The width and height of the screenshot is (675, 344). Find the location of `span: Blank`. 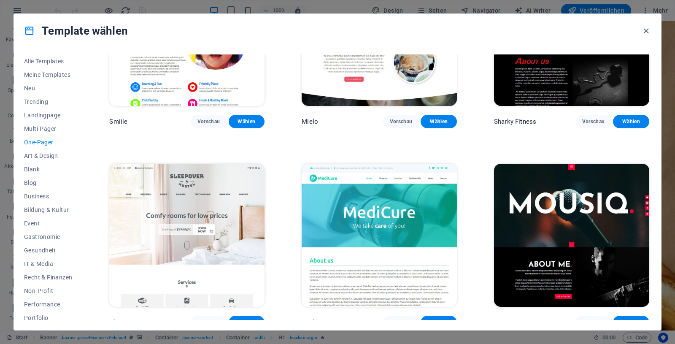

span: Blank is located at coordinates (48, 169).